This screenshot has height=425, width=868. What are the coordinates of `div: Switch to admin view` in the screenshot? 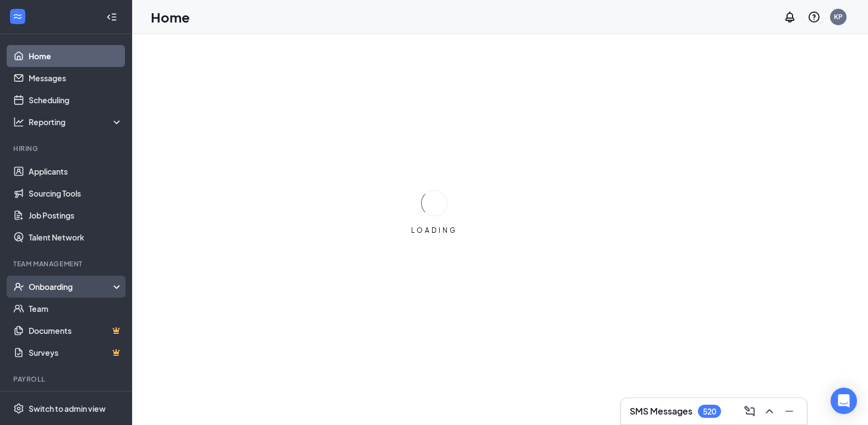 It's located at (67, 409).